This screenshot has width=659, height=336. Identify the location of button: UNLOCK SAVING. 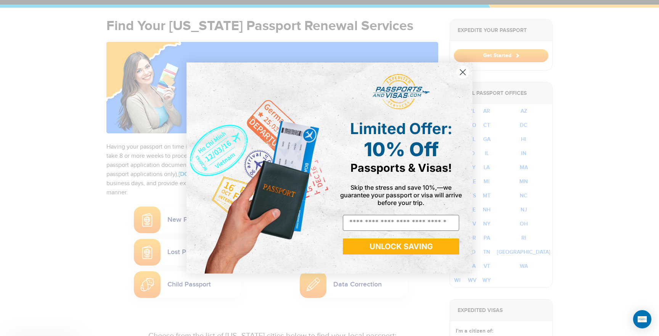
(401, 247).